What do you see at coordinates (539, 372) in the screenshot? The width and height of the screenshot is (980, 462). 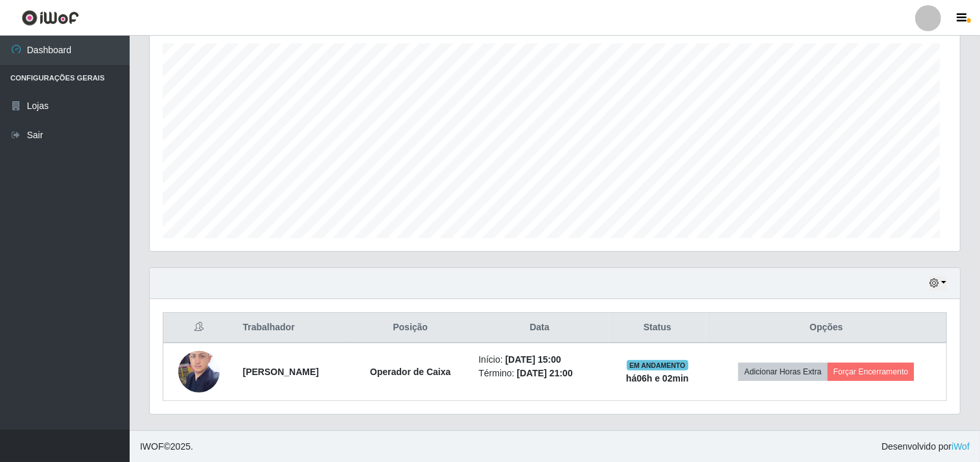 I see `li: Término:` at bounding box center [539, 372].